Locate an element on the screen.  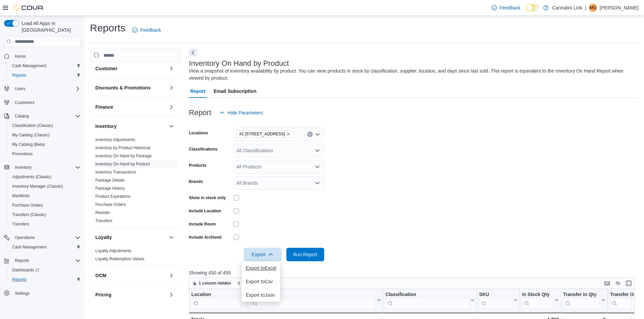
span: 1 column hidden is located at coordinates (214, 283).